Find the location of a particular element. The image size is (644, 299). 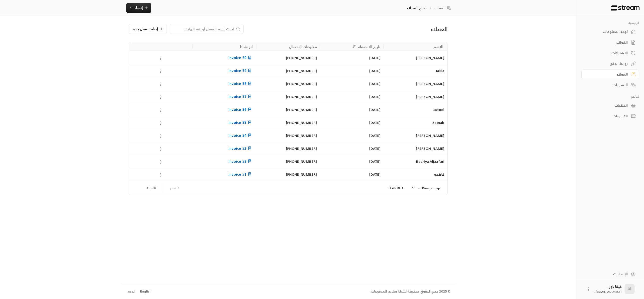

div: فيقا باور . is located at coordinates (608, 289).